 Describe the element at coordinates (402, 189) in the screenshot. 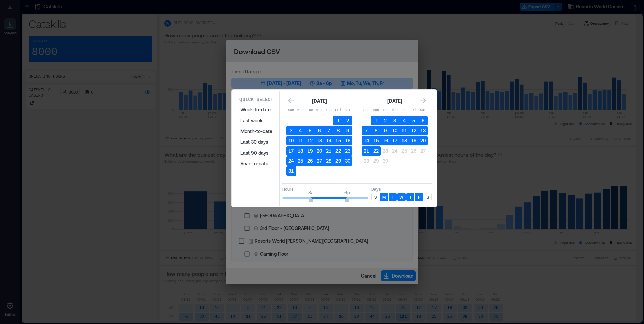

I see `p: Days` at that location.